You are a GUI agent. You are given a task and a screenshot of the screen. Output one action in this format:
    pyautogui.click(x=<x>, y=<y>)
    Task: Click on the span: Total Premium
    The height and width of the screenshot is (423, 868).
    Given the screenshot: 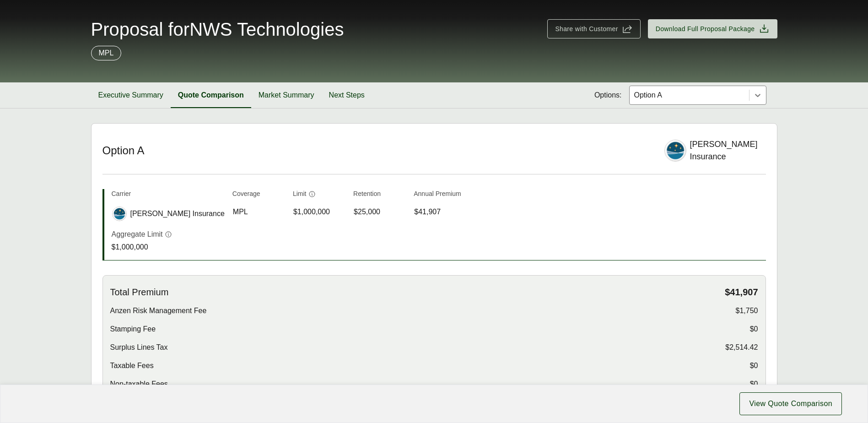 What is the action you would take?
    pyautogui.click(x=140, y=292)
    